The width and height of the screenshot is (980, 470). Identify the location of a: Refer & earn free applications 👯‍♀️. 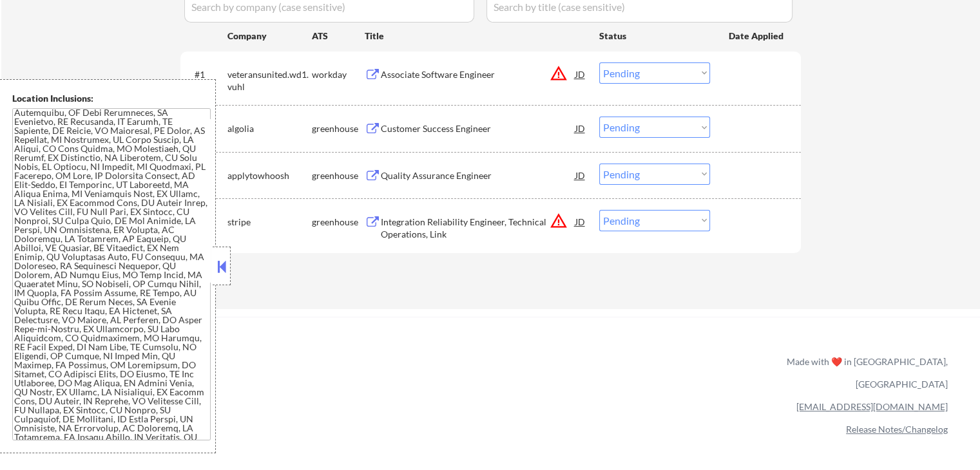
(271, 375).